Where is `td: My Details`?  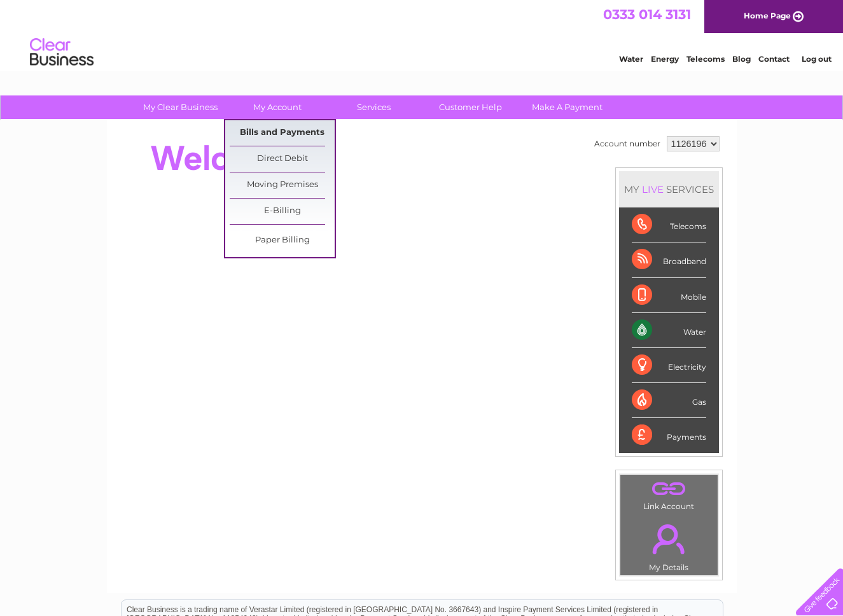 td: My Details is located at coordinates (668, 545).